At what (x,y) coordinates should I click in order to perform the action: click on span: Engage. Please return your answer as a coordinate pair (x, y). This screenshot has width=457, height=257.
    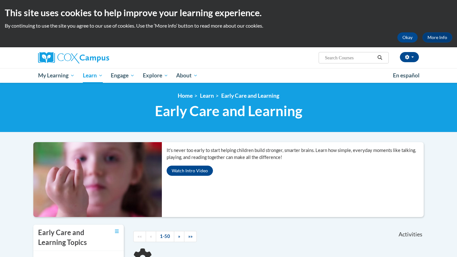
    Looking at the image, I should click on (122, 76).